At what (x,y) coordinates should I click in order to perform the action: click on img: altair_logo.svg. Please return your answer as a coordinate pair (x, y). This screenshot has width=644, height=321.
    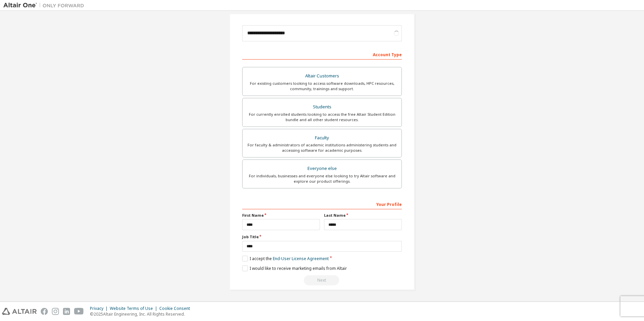
    Looking at the image, I should click on (19, 311).